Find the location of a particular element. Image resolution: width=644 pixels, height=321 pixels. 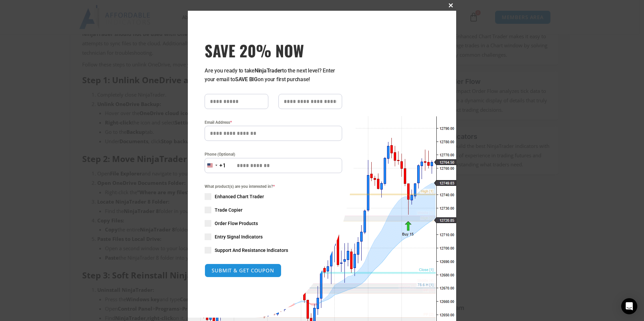

span: What product(s) are you interested in? is located at coordinates (273, 187).